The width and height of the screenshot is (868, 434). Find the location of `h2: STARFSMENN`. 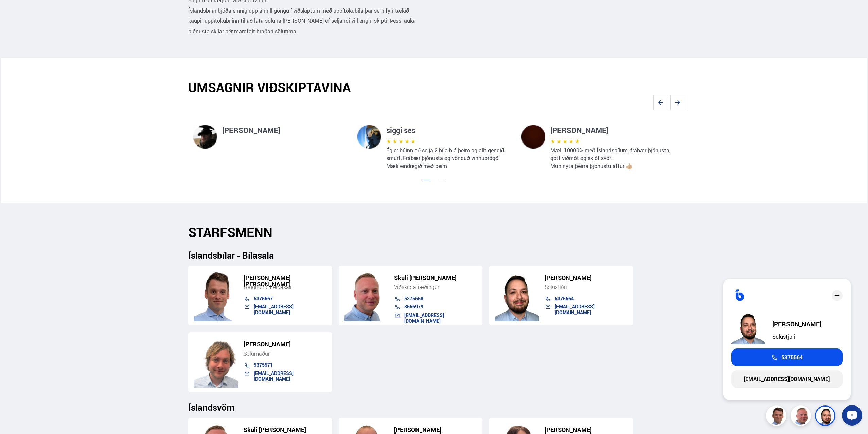

h2: STARFSMENN is located at coordinates (434, 232).